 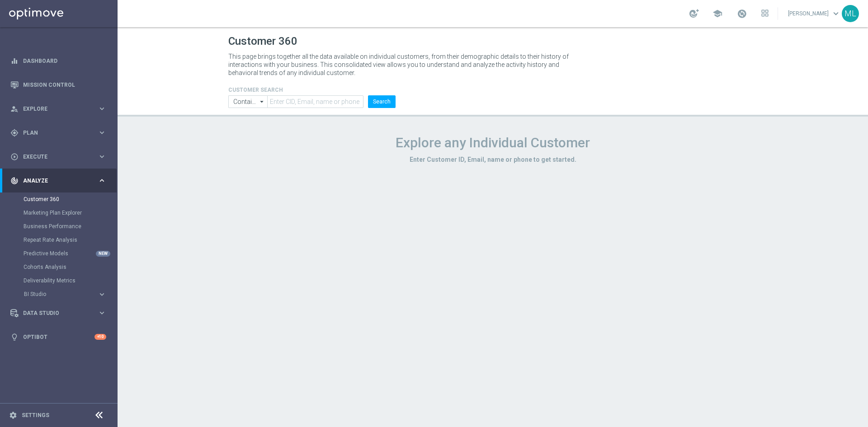 I want to click on span: Plan, so click(x=60, y=133).